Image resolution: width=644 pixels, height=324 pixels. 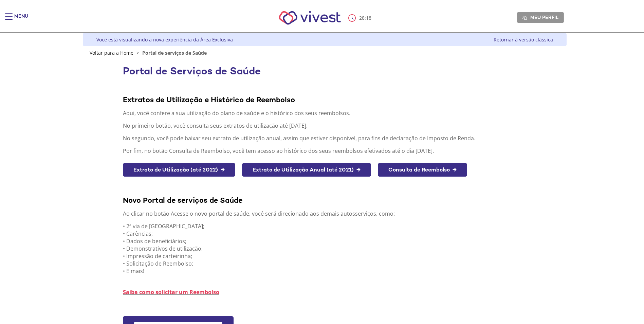 I want to click on p: Ao clicar no botão Acesse o novo portal de saúde, você será direcionado aos demais autosserviços,..., so click(x=325, y=214).